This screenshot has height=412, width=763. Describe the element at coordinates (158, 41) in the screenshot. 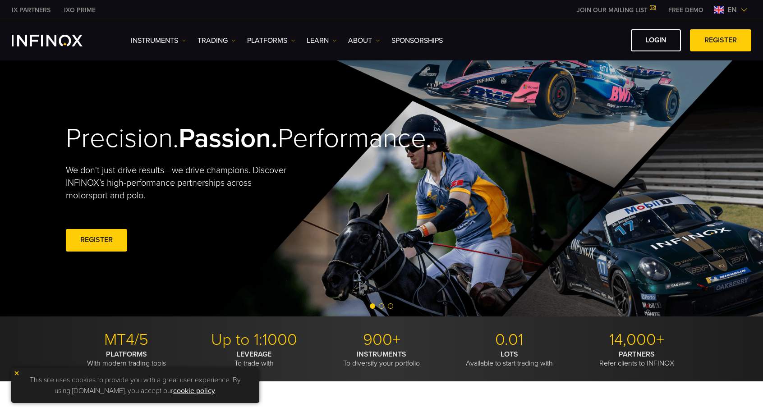

I see `a: Instruments` at that location.